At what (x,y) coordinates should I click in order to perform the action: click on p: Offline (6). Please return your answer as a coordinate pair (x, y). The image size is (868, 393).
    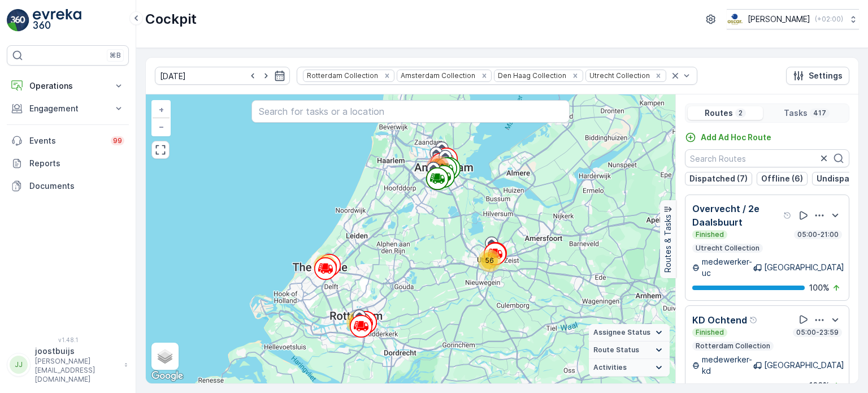
    Looking at the image, I should click on (782, 178).